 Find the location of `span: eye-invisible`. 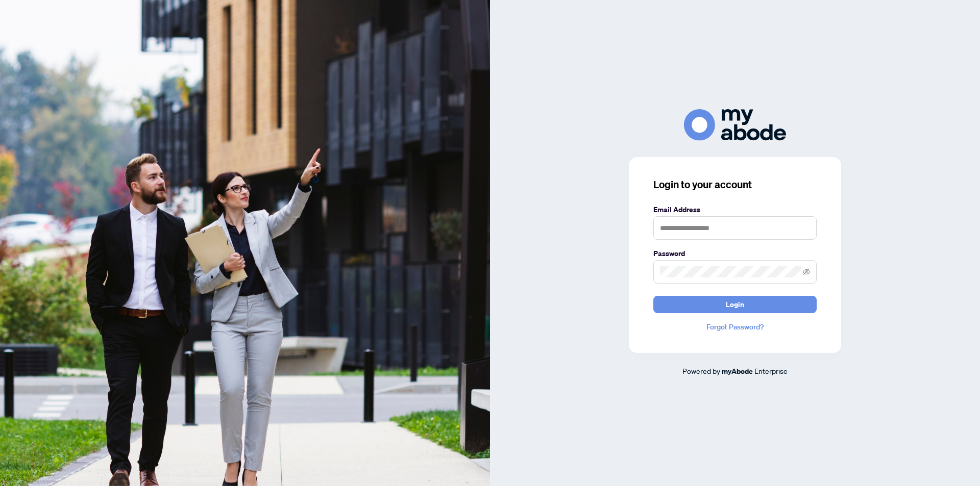

span: eye-invisible is located at coordinates (806, 272).